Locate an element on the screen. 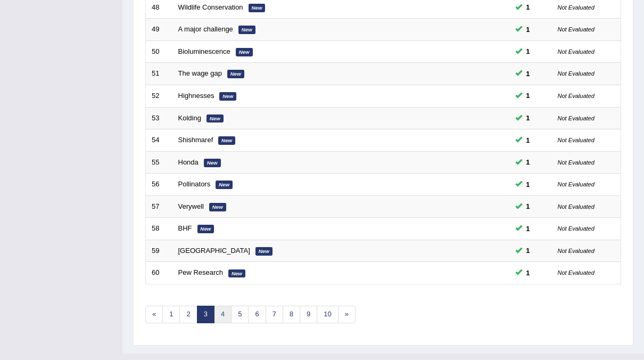  a: Verywell is located at coordinates (191, 206).